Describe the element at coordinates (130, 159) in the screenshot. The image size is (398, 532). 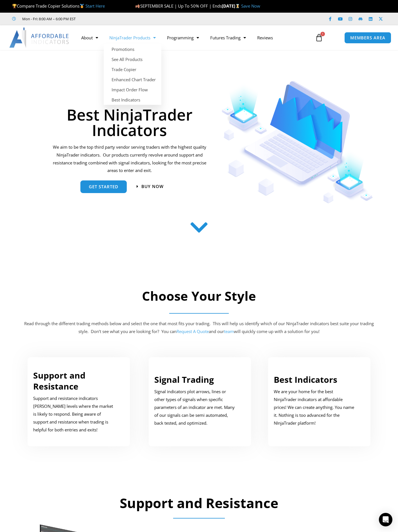
I see `p: We aim to be the top third party vendor serving traders with the highest quality NinjaTrader indi...` at that location.